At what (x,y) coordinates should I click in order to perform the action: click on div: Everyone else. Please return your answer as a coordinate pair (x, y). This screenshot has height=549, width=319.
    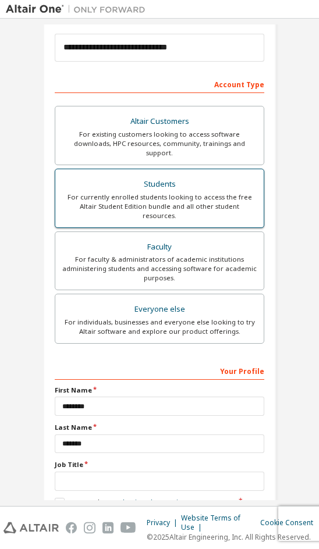
    Looking at the image, I should click on (159, 309).